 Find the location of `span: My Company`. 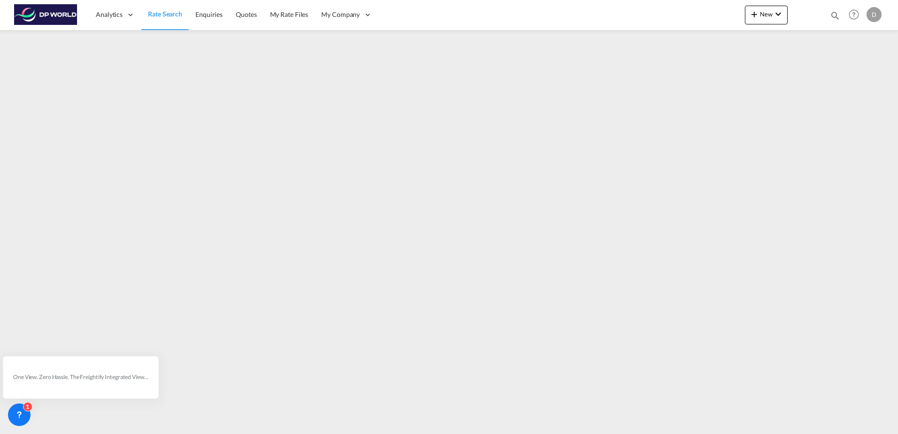

span: My Company is located at coordinates (340, 15).